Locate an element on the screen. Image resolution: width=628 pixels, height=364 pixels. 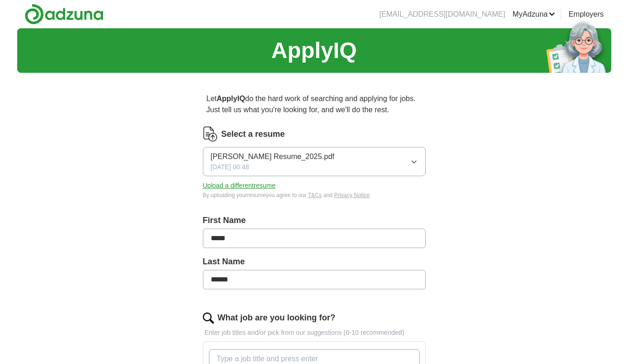
strong: ApplyIQ is located at coordinates (231, 99).